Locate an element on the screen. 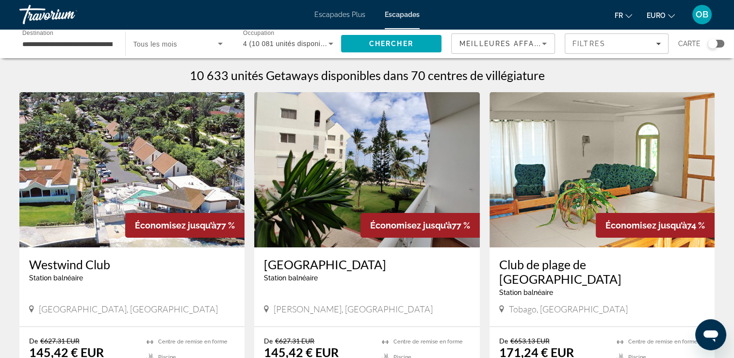 The height and width of the screenshot is (358, 734). span: Escapades Plus is located at coordinates (340, 15).